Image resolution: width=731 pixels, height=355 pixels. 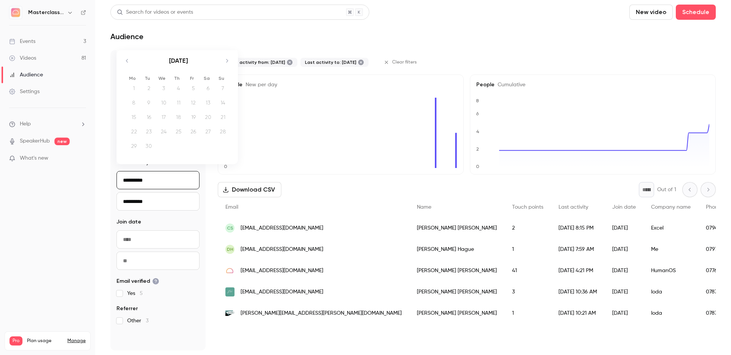 What do you see at coordinates (178, 88) in the screenshot?
I see `td: Not available. Thursday, September 4, 2025` at bounding box center [178, 88].